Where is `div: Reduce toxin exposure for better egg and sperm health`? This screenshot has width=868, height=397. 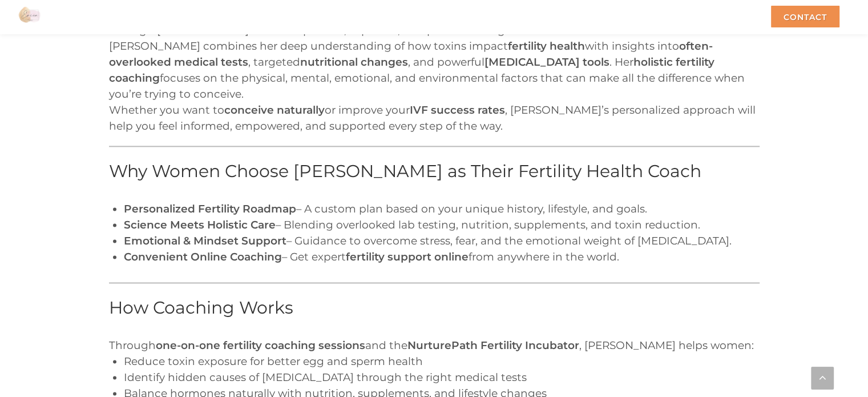
div: Reduce toxin exposure for better egg and sperm health is located at coordinates (442, 361).